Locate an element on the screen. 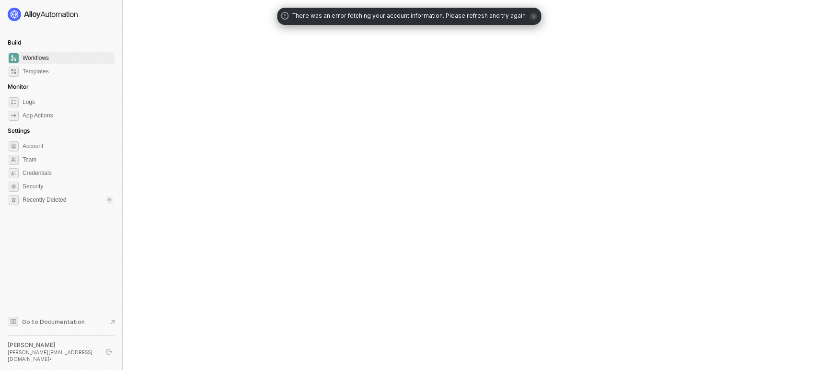 Image resolution: width=818 pixels, height=370 pixels. span: credentials is located at coordinates (13, 173).